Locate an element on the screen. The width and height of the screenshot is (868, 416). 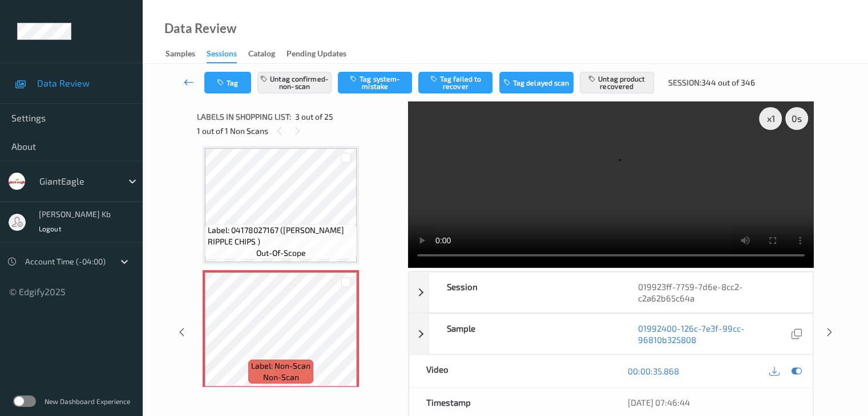
button: Tag delayed scan is located at coordinates (536, 83).